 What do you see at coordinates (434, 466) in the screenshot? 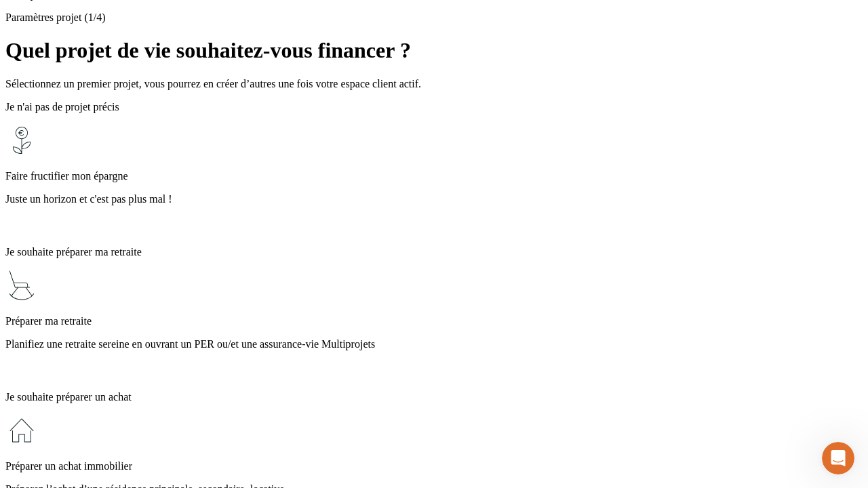
I see `p: Préparer un achat immobilier` at bounding box center [434, 466].